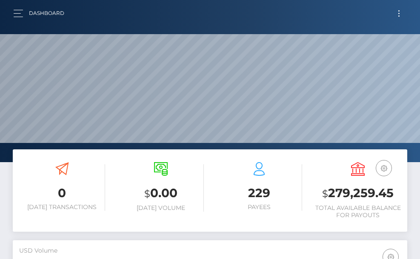  What do you see at coordinates (46, 13) in the screenshot?
I see `a: Dashboard` at bounding box center [46, 13].